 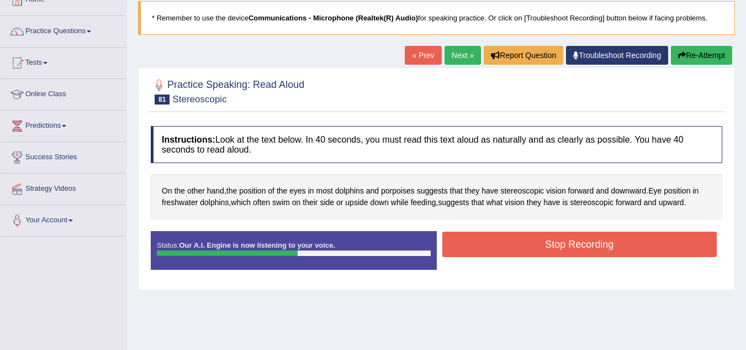 What do you see at coordinates (199, 99) in the screenshot?
I see `small: Stereoscopic` at bounding box center [199, 99].